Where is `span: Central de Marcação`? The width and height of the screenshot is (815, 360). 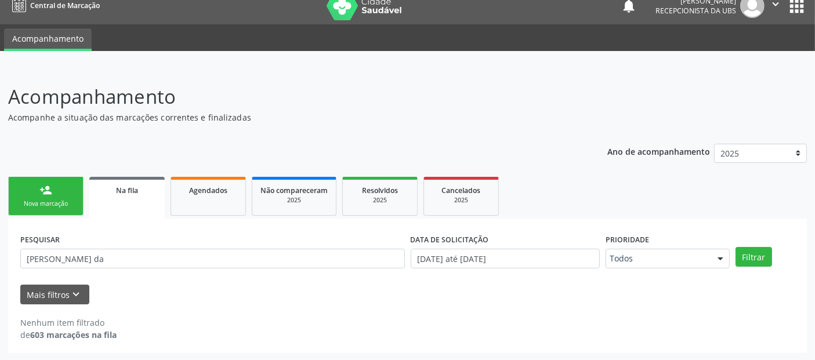
span: Central de Marcação is located at coordinates (65, 5).